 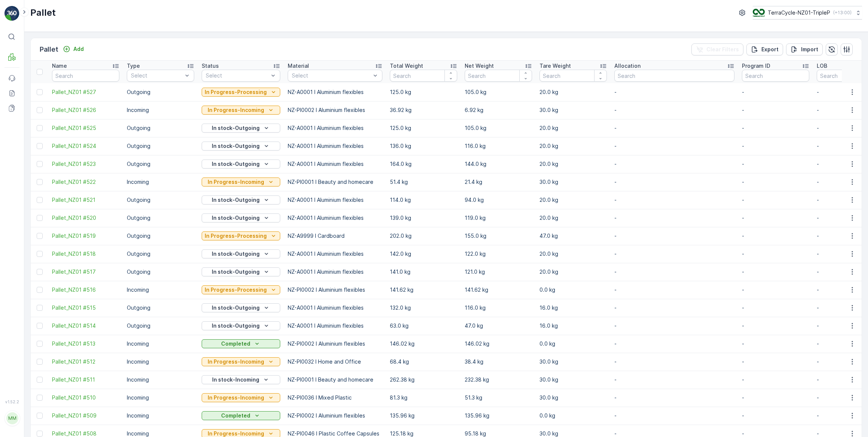 I want to click on p: 262.38 kg, so click(x=423, y=380).